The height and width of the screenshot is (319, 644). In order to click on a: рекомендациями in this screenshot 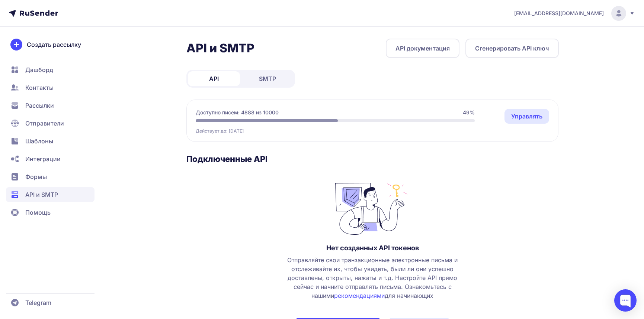, I will do `click(359, 296)`.